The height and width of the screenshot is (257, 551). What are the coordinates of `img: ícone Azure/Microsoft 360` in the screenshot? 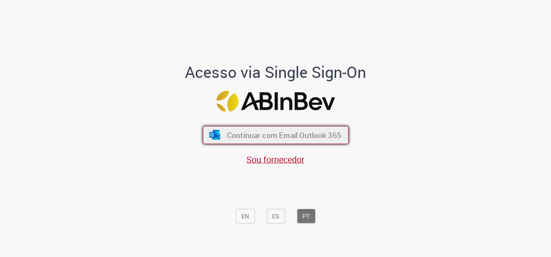 It's located at (214, 135).